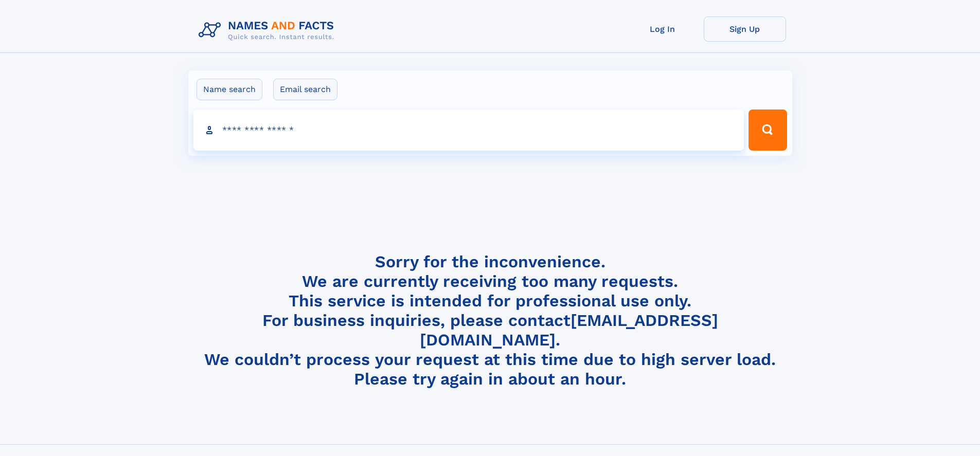 Image resolution: width=980 pixels, height=456 pixels. What do you see at coordinates (745, 29) in the screenshot?
I see `a: Sign Up` at bounding box center [745, 29].